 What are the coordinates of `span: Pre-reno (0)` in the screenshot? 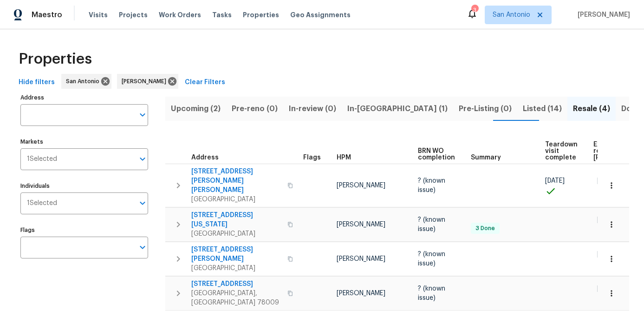 It's located at (254, 109).